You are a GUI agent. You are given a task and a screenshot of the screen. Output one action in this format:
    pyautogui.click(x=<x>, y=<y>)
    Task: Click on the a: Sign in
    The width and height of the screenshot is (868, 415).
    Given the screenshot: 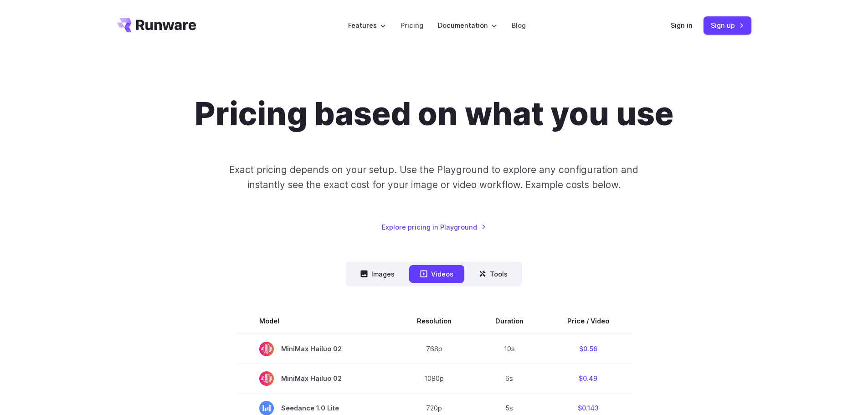 What is the action you would take?
    pyautogui.click(x=682, y=25)
    